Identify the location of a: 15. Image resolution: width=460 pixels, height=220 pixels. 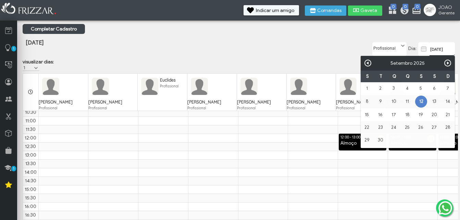
(367, 114).